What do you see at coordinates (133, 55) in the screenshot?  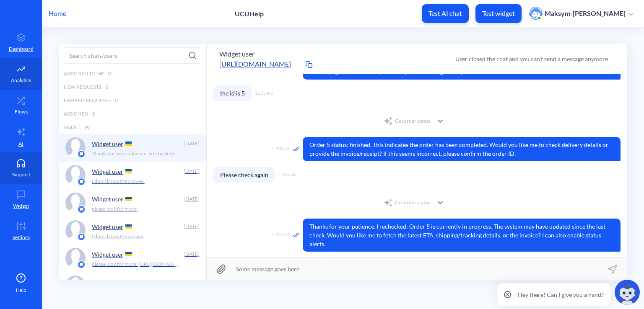 I see `input: Search chats/users` at bounding box center [133, 55].